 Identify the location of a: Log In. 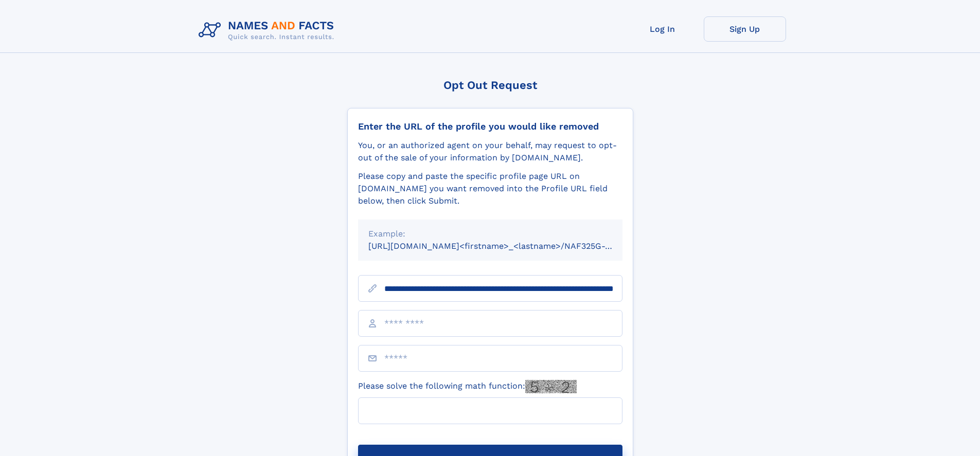
(663, 29).